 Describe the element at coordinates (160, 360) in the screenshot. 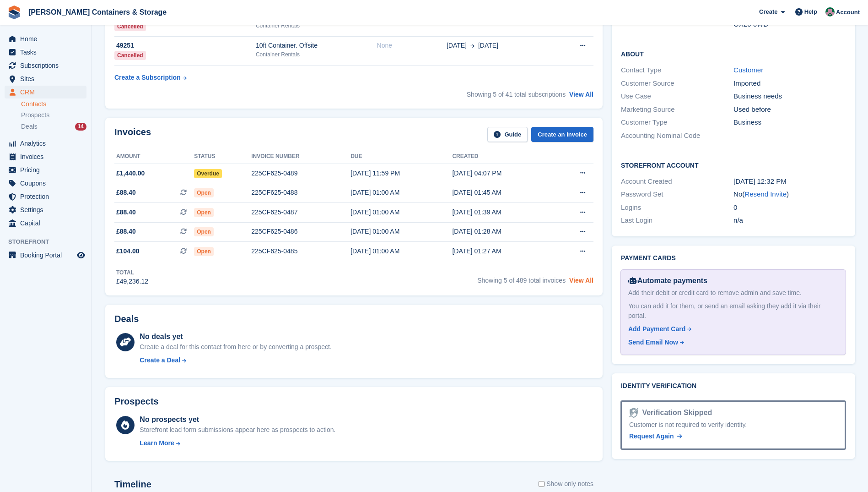

I see `div: Create a Deal` at that location.